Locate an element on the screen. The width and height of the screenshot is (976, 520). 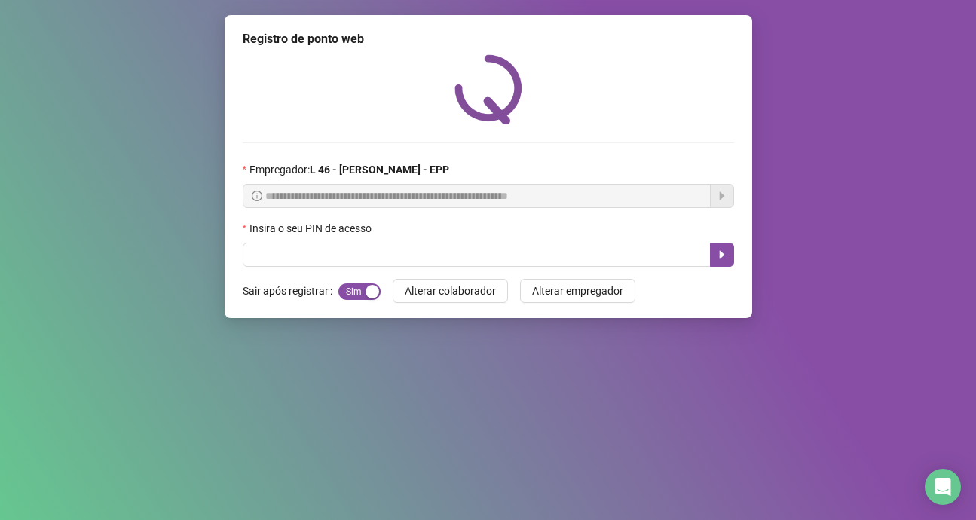
span: caret-right is located at coordinates (722, 255).